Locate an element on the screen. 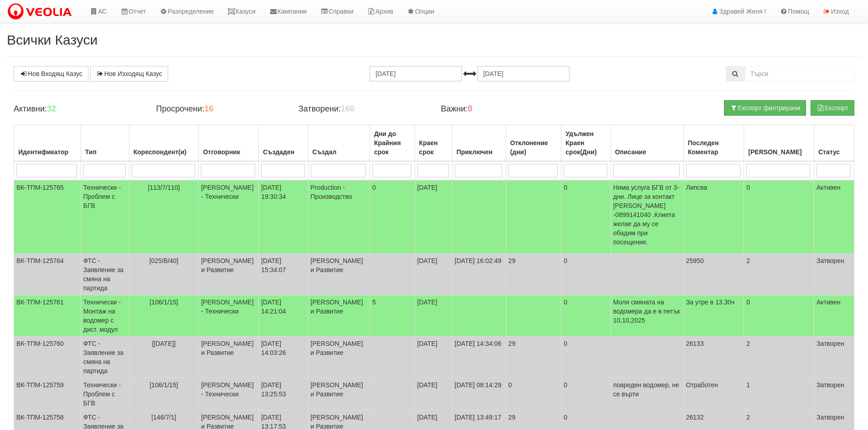 Image resolution: width=868 pixels, height=430 pixels. input: Търсене по Идентификатор, Бл/Вх/Ап, Тип, Описание, Моб. Номер, Имейл, Файл, Коментар, is located at coordinates (800, 74).